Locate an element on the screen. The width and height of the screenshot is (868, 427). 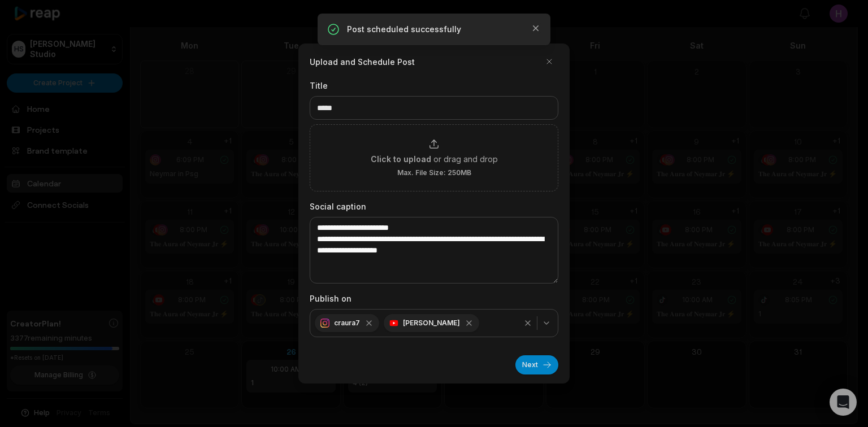
label: Social caption is located at coordinates (434, 206).